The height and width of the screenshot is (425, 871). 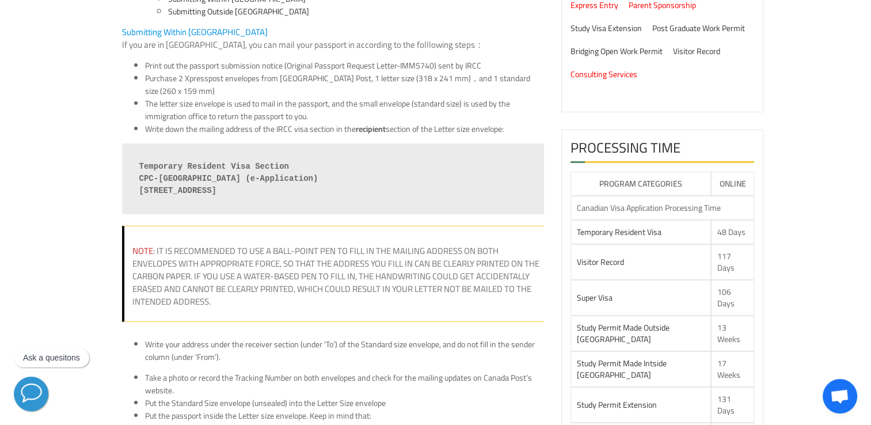 What do you see at coordinates (344, 110) in the screenshot?
I see `li: The letter size envelope is used to mail in the passport, and the small envelope (standard size) ...` at bounding box center [344, 110].